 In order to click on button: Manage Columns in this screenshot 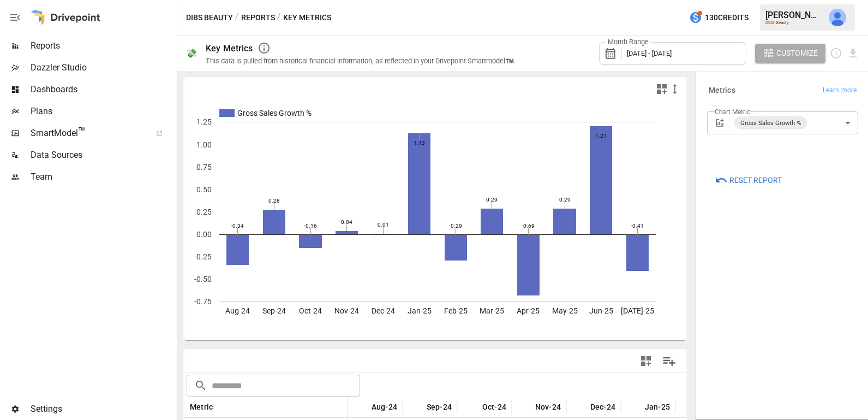, I will do `click(668, 361)`.